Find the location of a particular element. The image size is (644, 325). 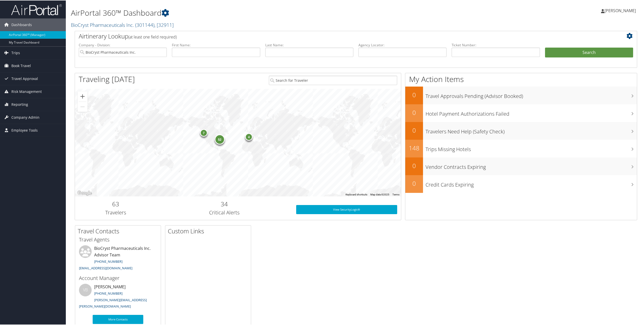

label: Company - Division: is located at coordinates (123, 45).